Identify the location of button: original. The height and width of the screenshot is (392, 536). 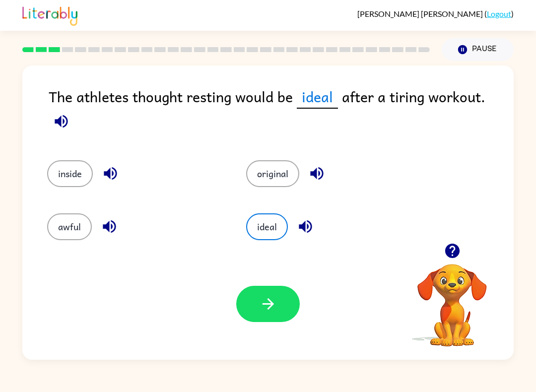
(272, 174).